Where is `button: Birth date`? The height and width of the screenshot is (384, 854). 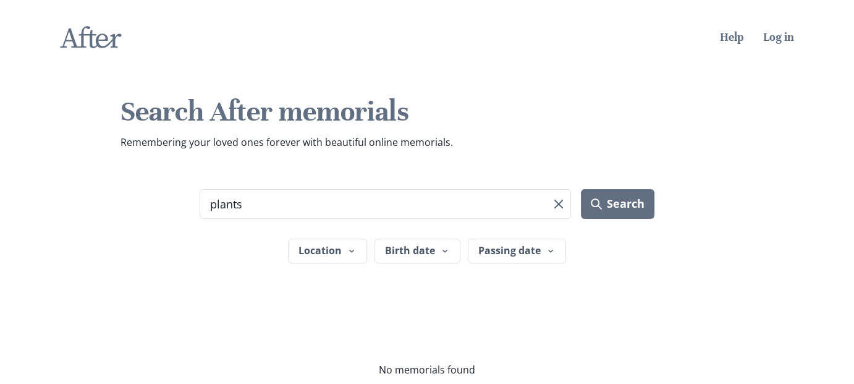 button: Birth date is located at coordinates (417, 251).